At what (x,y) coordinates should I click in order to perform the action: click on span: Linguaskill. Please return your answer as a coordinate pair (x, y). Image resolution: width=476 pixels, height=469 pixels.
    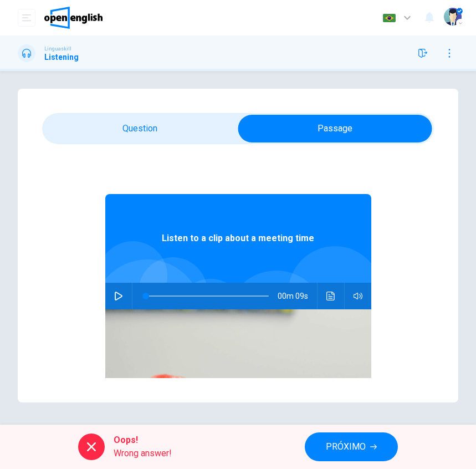
    Looking at the image, I should click on (58, 49).